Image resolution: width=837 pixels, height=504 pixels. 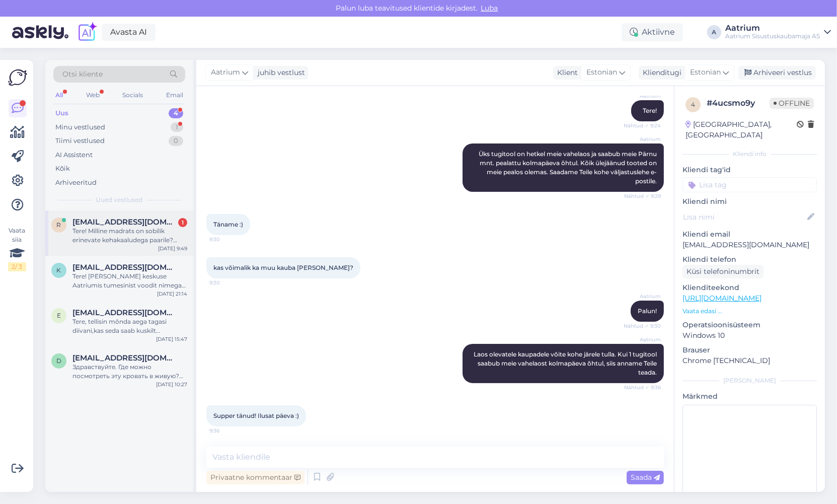 I want to click on div: Kliendi info, so click(x=750, y=154).